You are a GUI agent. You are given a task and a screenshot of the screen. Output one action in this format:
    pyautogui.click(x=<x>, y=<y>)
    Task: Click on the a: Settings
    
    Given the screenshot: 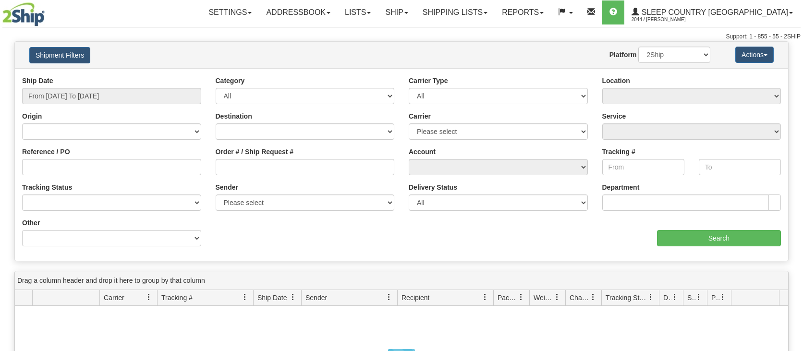 What is the action you would take?
    pyautogui.click(x=230, y=12)
    